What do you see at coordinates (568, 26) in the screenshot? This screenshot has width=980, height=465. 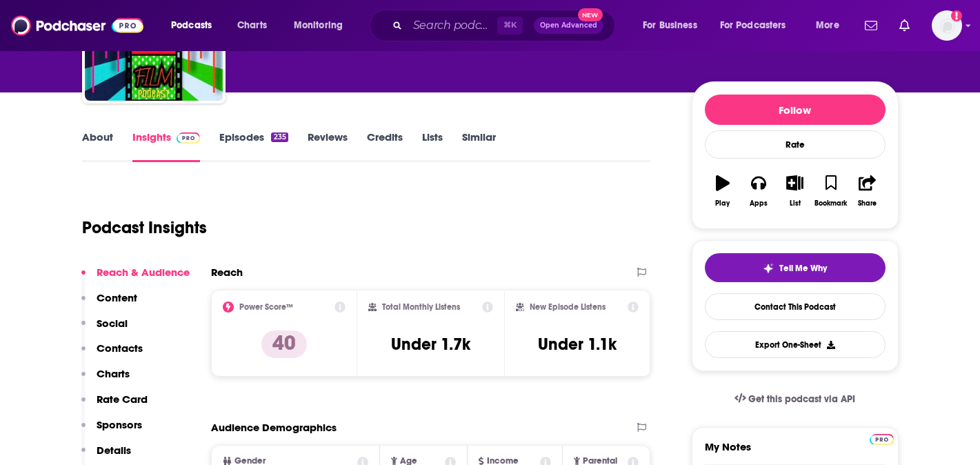 I see `span: Open Advanced` at bounding box center [568, 26].